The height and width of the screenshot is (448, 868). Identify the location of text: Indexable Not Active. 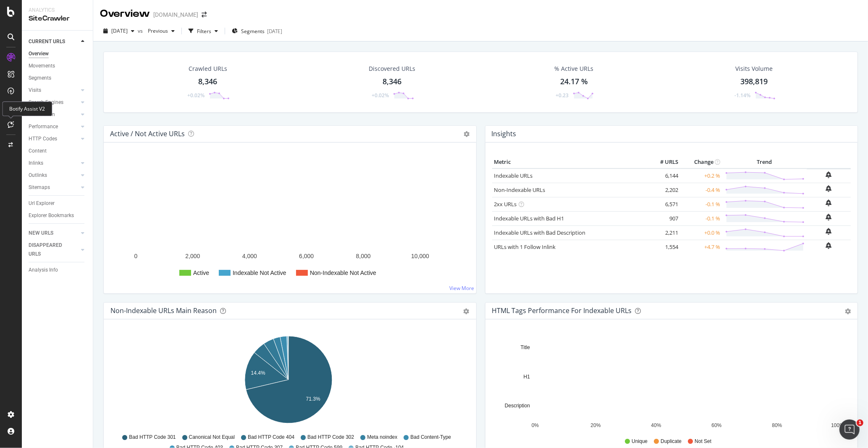
(259, 273).